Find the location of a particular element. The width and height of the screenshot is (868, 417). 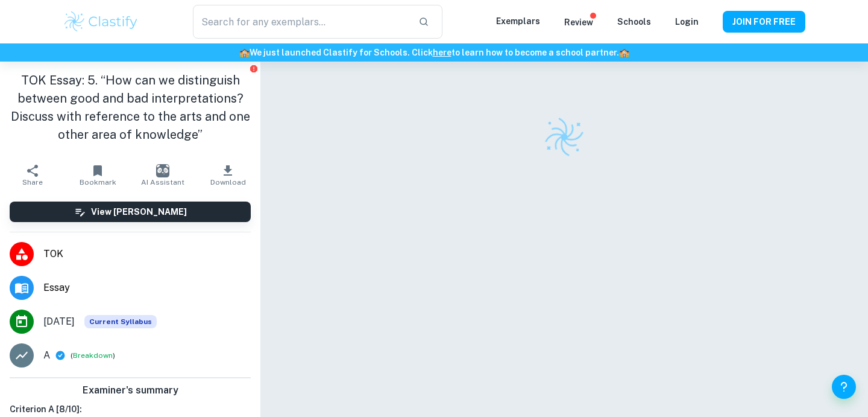

button: Report issue is located at coordinates (253, 68).